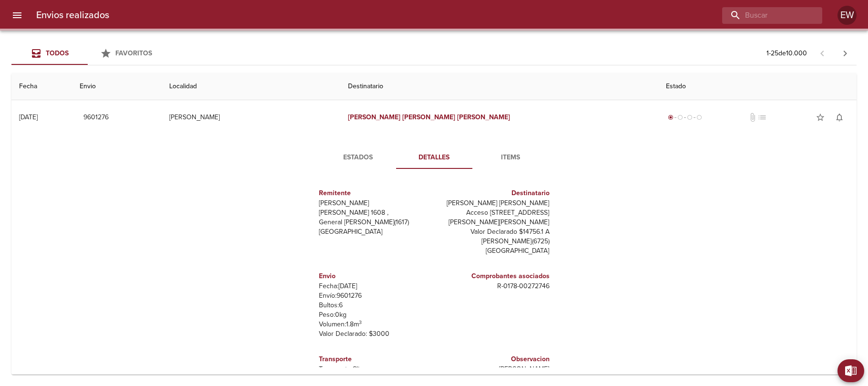 This screenshot has height=386, width=868. I want to click on span: Favoritos, so click(133, 53).